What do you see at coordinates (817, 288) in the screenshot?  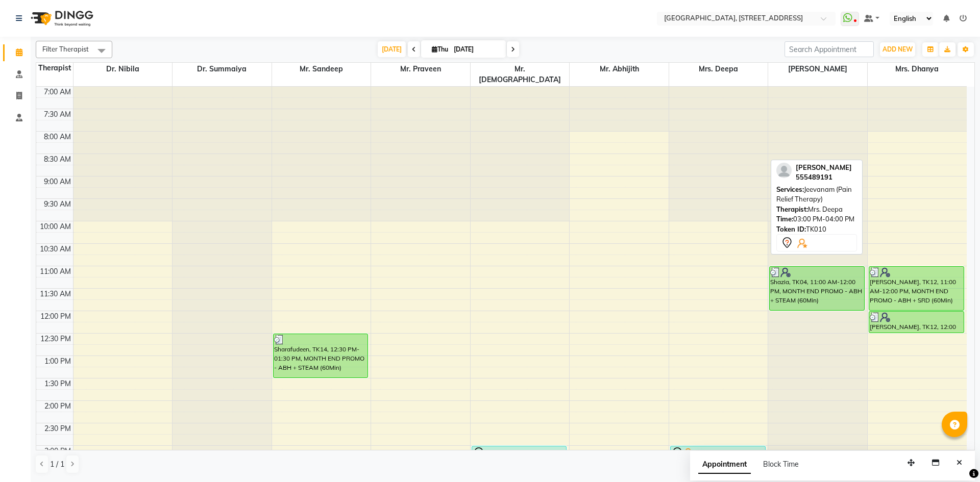 I see `div: Shazia, TK04, 11:00 AM-12:00 PM, MONTH END PROMO - ABH + STEAM (60Min)` at bounding box center [817, 288].